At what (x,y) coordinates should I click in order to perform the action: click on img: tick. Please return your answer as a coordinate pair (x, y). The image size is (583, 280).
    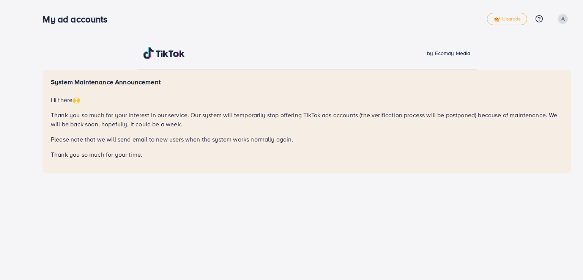
    Looking at the image, I should click on (497, 19).